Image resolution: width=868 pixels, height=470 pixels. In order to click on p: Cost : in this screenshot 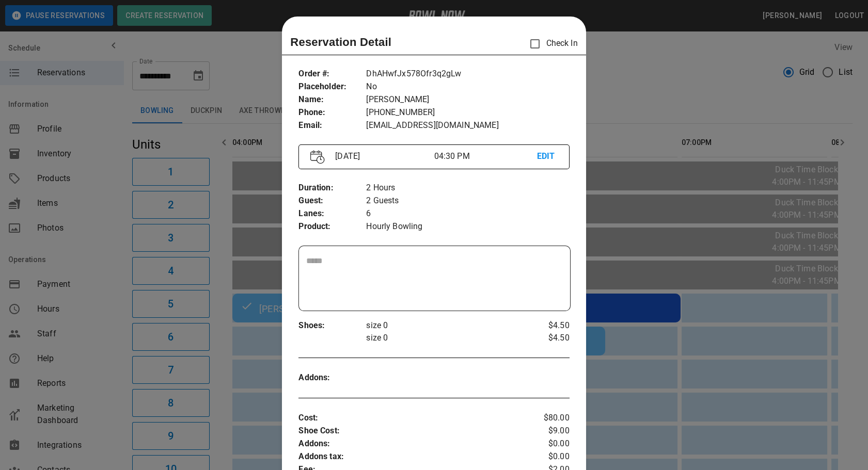, I will do `click(411, 418)`.